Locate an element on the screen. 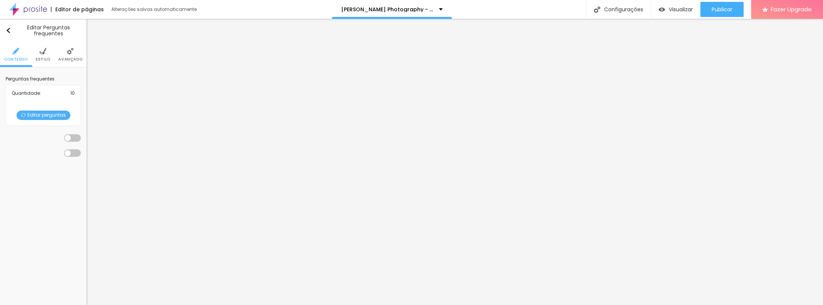 Image resolution: width=823 pixels, height=305 pixels. div: Perguntas frequentes is located at coordinates (43, 79).